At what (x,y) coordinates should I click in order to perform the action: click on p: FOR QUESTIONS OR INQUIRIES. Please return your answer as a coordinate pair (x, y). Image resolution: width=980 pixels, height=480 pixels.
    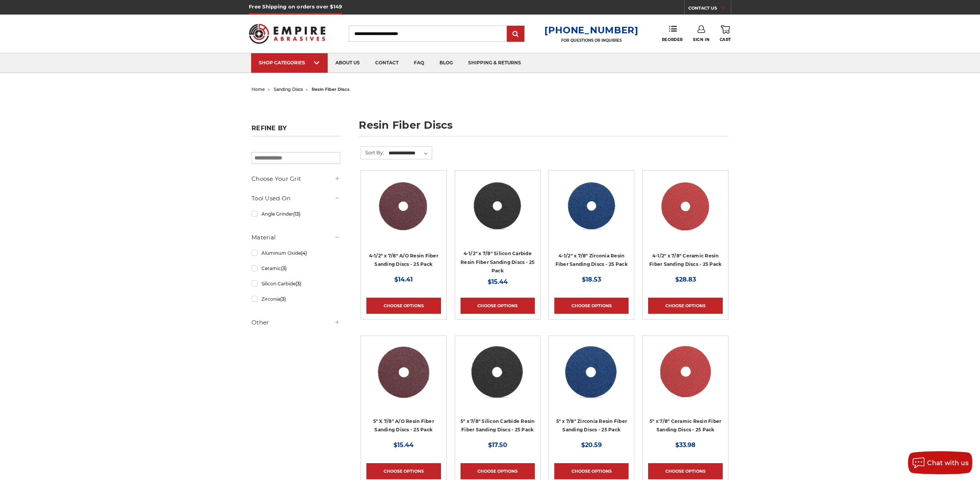
    Looking at the image, I should click on (591, 40).